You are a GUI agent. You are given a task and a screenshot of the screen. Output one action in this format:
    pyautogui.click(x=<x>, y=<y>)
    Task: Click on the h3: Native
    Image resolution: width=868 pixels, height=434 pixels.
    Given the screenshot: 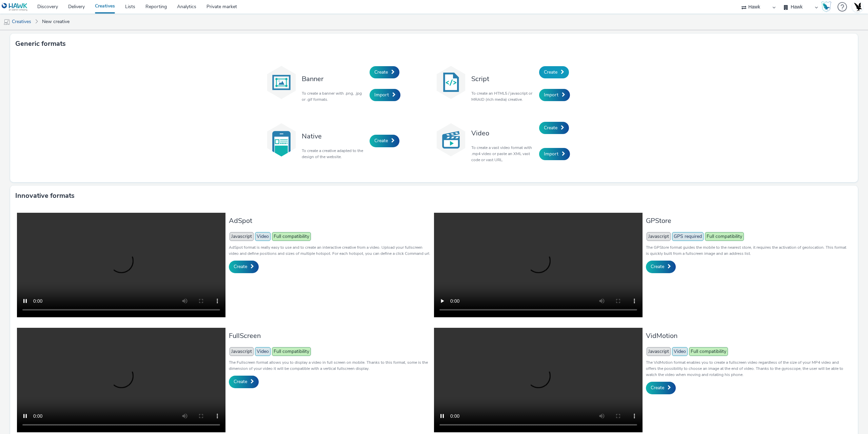 What is the action you would take?
    pyautogui.click(x=334, y=136)
    